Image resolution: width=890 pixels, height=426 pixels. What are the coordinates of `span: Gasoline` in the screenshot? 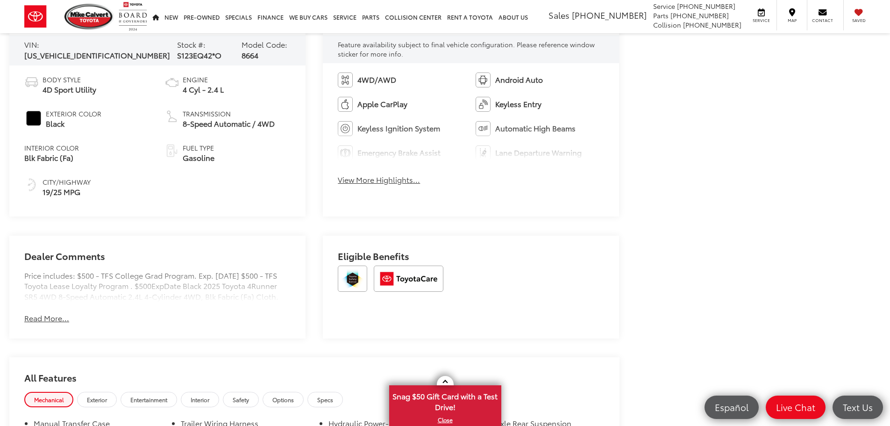 It's located at (199, 157).